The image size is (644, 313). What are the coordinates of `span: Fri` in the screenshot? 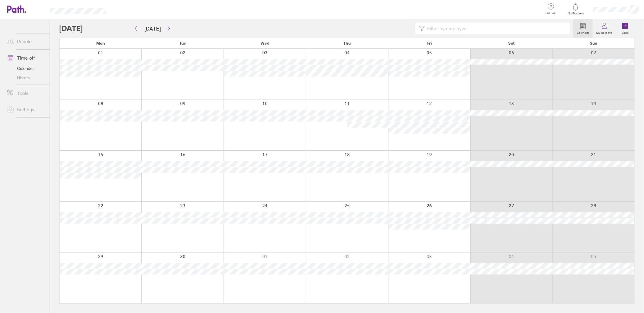 It's located at (429, 43).